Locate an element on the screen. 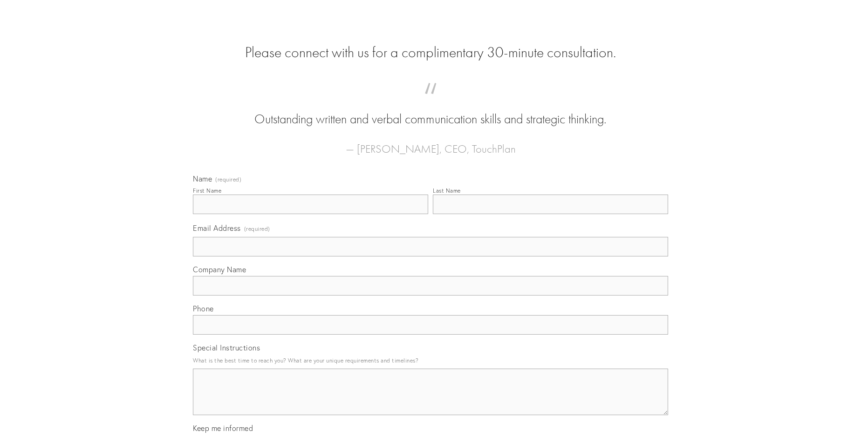  div: Last Name is located at coordinates (447, 191).